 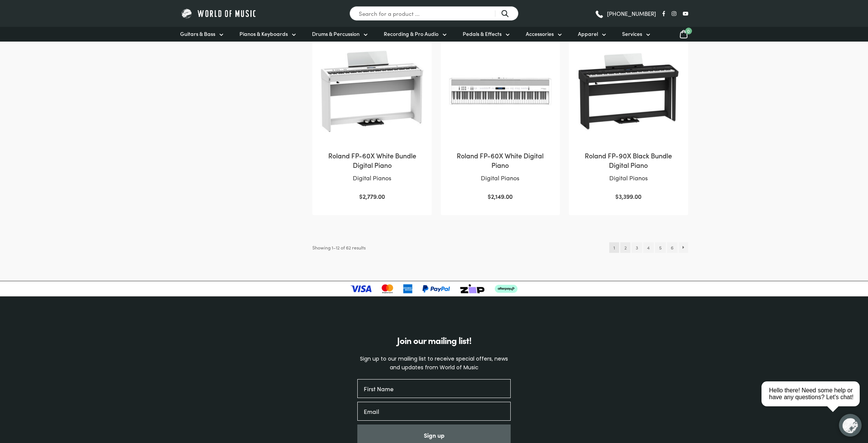 I want to click on nav: Product Pagination, so click(x=648, y=248).